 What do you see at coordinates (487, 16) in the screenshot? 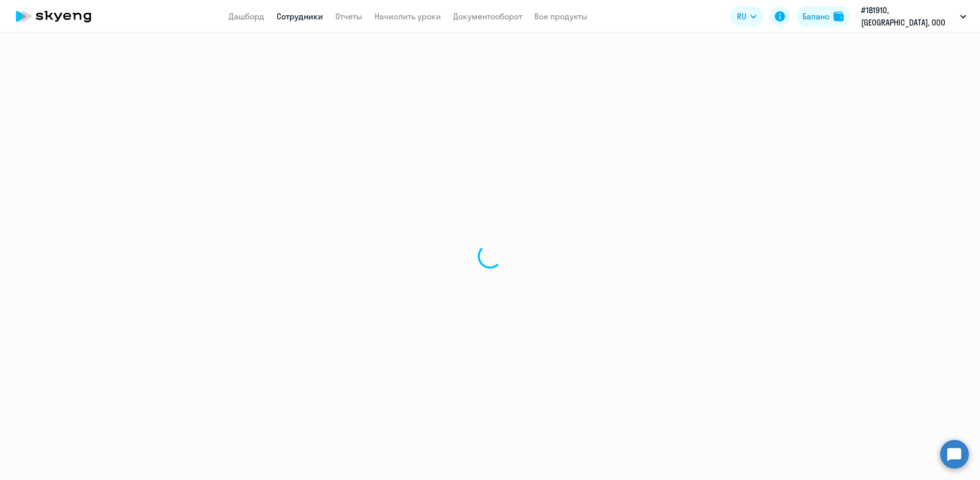
I see `a: Документооборот` at bounding box center [487, 16].